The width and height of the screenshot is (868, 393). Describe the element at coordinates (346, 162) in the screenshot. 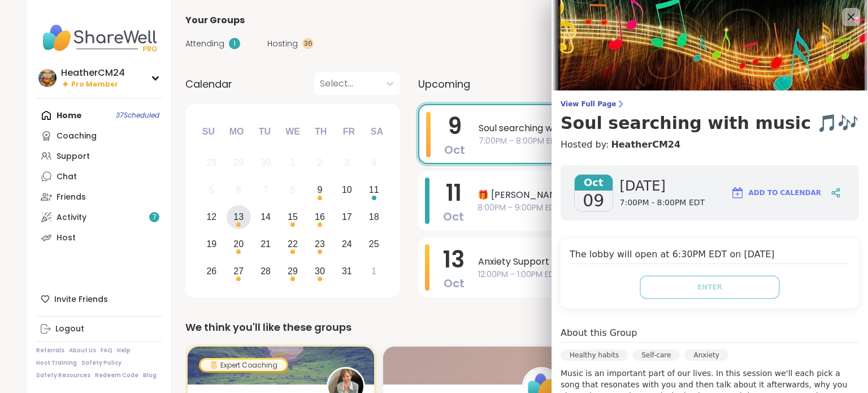

I see `div: 3` at that location.